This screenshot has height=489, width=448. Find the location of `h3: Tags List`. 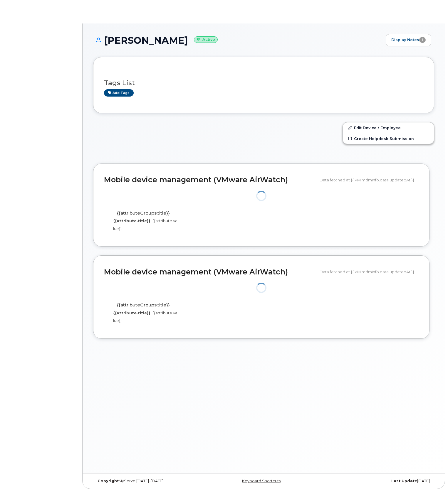

h3: Tags List is located at coordinates (264, 83).